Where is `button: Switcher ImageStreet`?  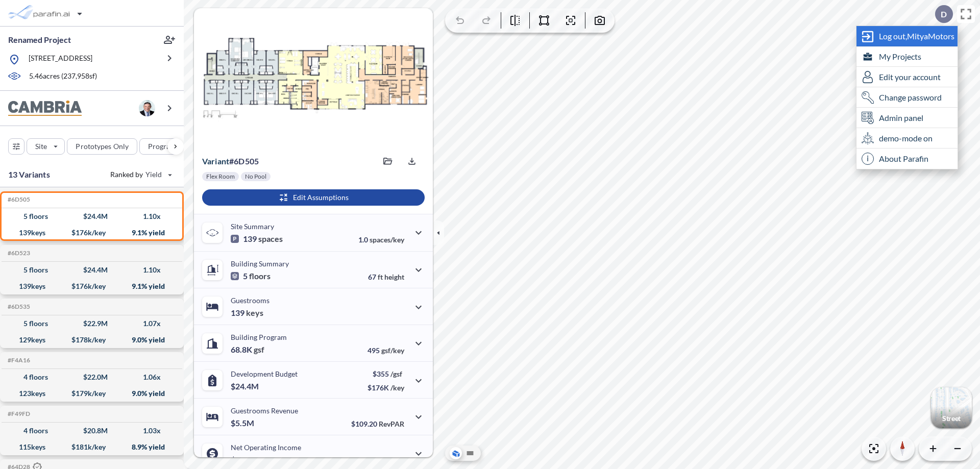 button: Switcher ImageStreet is located at coordinates (951, 408).